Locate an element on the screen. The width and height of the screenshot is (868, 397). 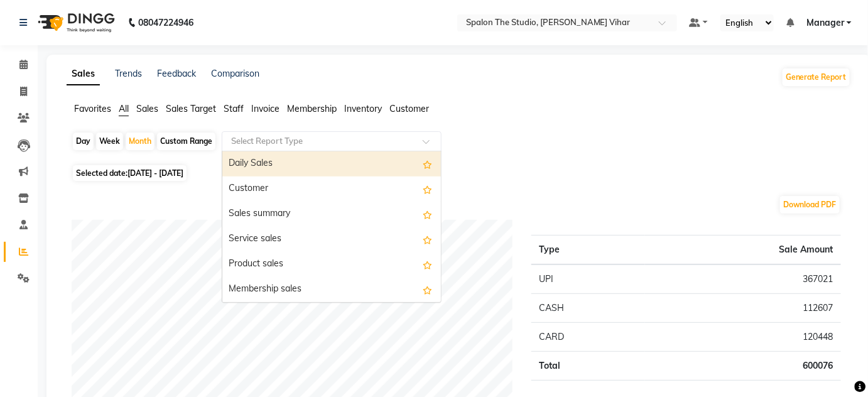
div: Product sales is located at coordinates (331, 264).